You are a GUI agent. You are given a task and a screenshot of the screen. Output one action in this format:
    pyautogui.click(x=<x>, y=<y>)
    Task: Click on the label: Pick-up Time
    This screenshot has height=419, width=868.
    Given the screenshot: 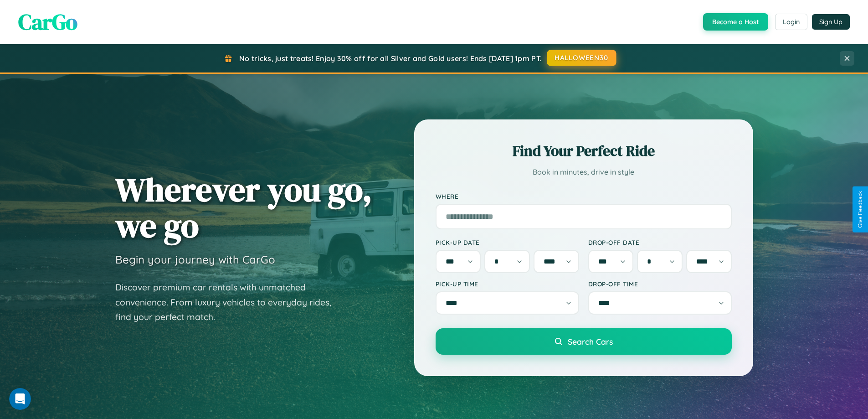 What is the action you would take?
    pyautogui.click(x=507, y=283)
    